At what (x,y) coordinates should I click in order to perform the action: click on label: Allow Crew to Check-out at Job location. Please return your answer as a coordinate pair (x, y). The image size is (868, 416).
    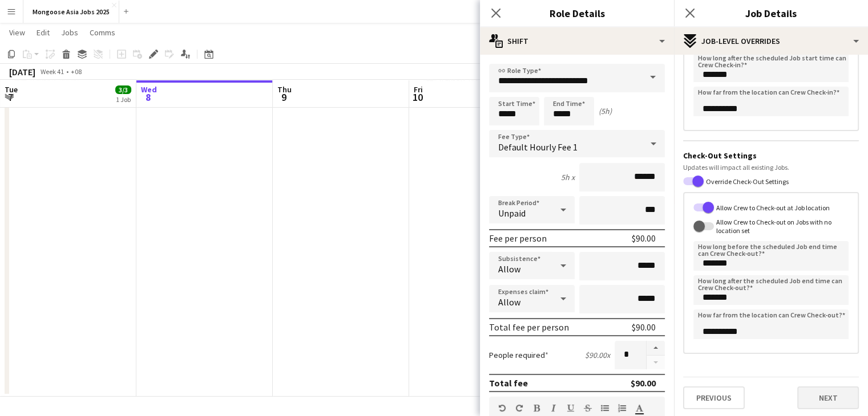
    Looking at the image, I should click on (771, 207).